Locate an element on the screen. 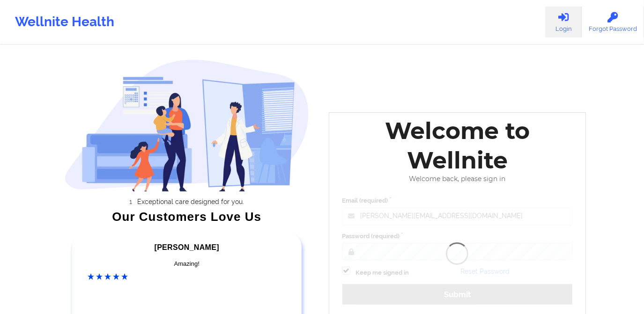  div: Welcome back, please sign in is located at coordinates (458, 179).